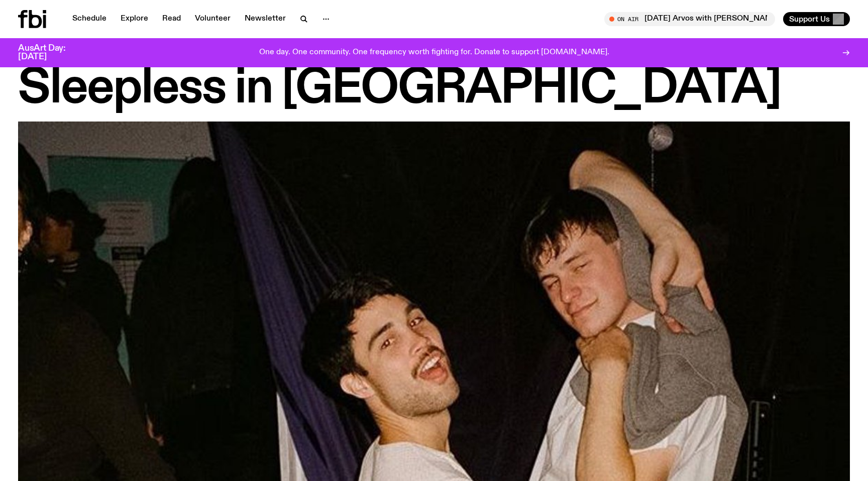  Describe the element at coordinates (171, 19) in the screenshot. I see `a: Read` at that location.